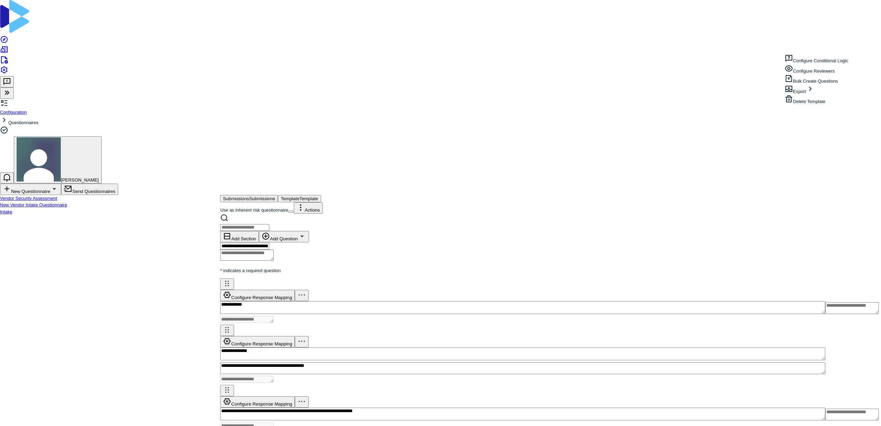 The height and width of the screenshot is (426, 881). What do you see at coordinates (816, 90) in the screenshot?
I see `div: Export` at bounding box center [816, 90].